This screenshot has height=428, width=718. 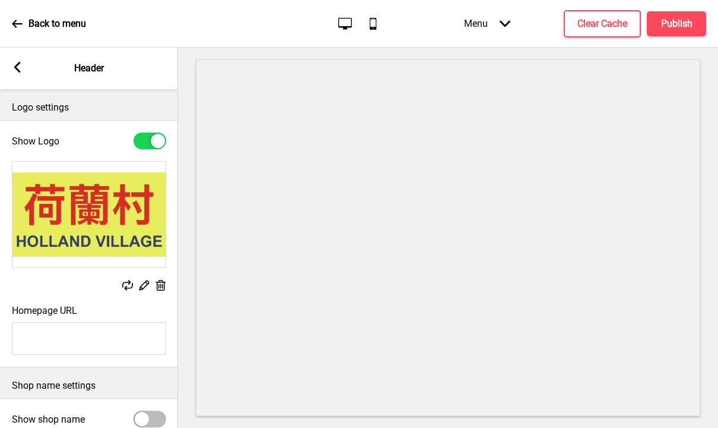 What do you see at coordinates (45, 310) in the screenshot?
I see `label: Homepage URL` at bounding box center [45, 310].